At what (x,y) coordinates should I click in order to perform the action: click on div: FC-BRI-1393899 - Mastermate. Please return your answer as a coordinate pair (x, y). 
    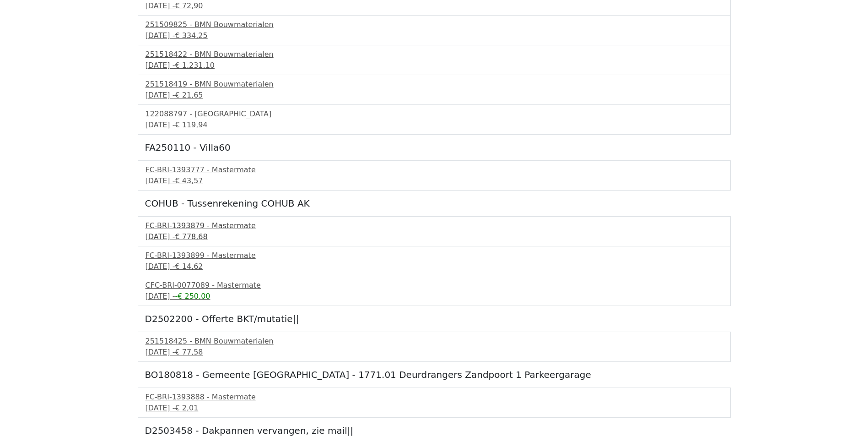
    Looking at the image, I should click on (434, 255).